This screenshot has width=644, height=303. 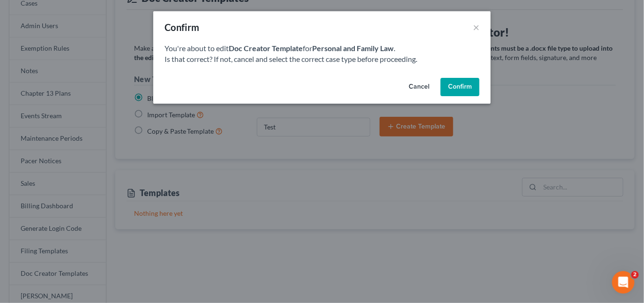 I want to click on div: Is that correct? If not, cancel and select the correct case type before proceeding., so click(x=322, y=59).